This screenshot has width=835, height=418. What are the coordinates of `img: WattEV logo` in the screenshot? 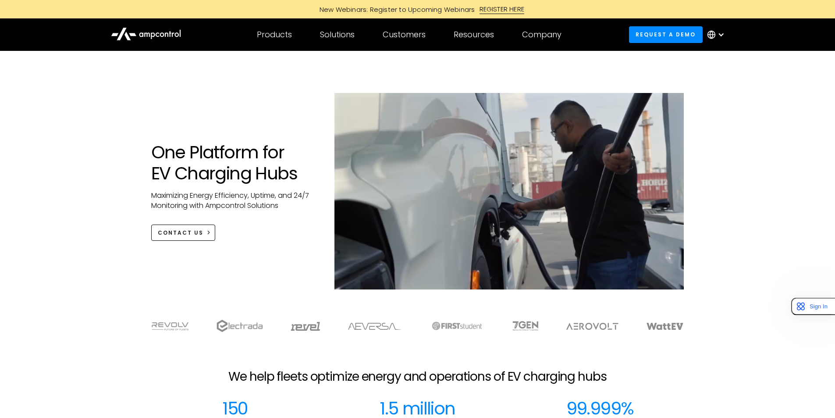 It's located at (665, 326).